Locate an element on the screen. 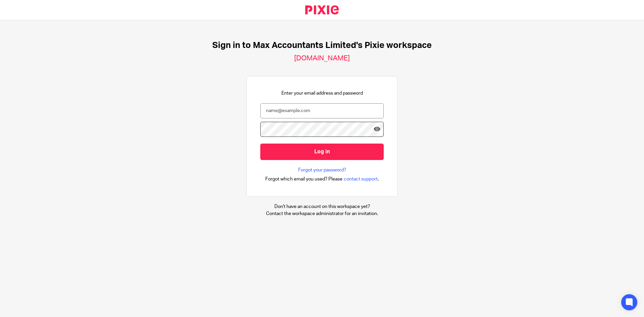 The width and height of the screenshot is (644, 317). p: Contact the workspace administrator for an invitation. is located at coordinates (322, 214).